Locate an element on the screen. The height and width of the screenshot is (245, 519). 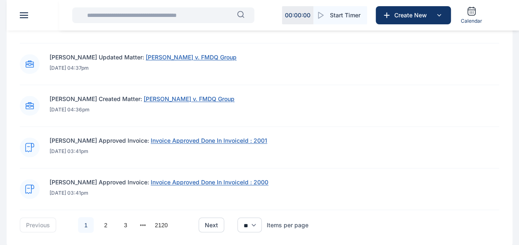
button: Create New is located at coordinates (413, 15).